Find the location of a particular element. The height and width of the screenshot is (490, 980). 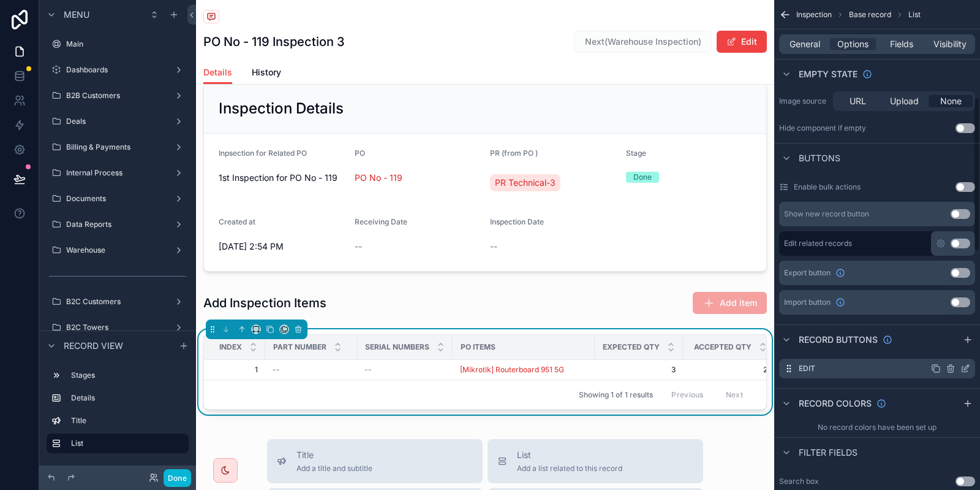

div: Hide component if empty is located at coordinates (823, 128).